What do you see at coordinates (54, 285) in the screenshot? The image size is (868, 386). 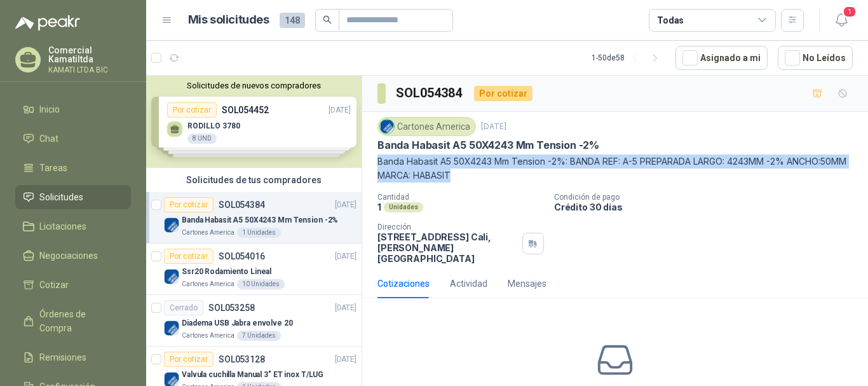 I see `span: Cotizar` at bounding box center [54, 285].